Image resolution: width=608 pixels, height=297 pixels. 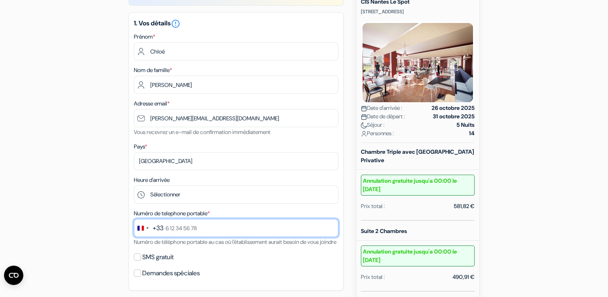 What do you see at coordinates (372, 125) in the screenshot?
I see `span: Séjour :` at bounding box center [372, 125].